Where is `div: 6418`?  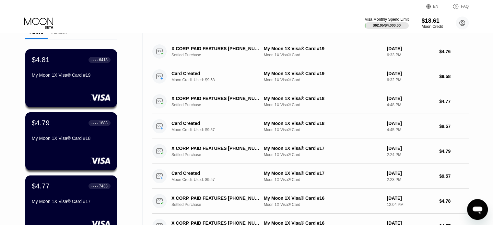
div: 6418 is located at coordinates (103, 60).